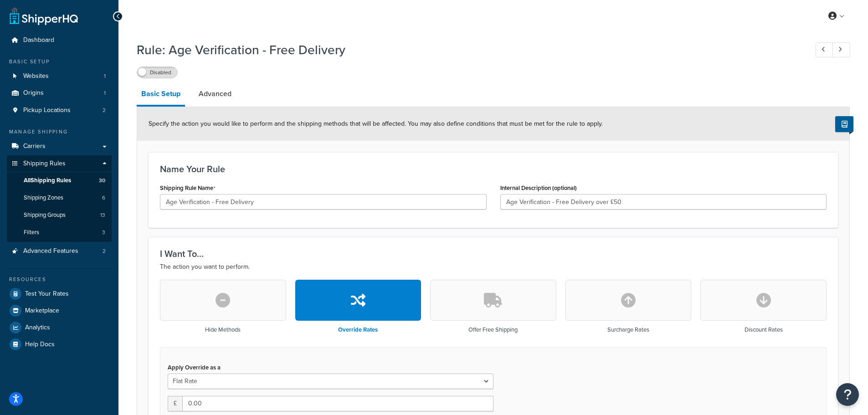  What do you see at coordinates (59, 294) in the screenshot?
I see `li: Test Your Rates` at bounding box center [59, 294].